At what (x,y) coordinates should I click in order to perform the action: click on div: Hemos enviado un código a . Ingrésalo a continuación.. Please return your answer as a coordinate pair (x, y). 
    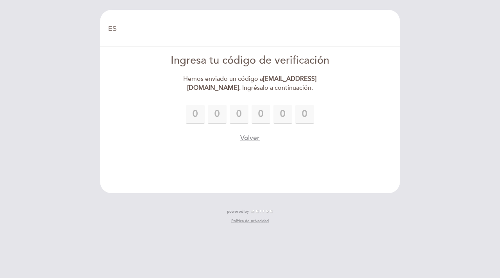
    Looking at the image, I should click on (250, 84).